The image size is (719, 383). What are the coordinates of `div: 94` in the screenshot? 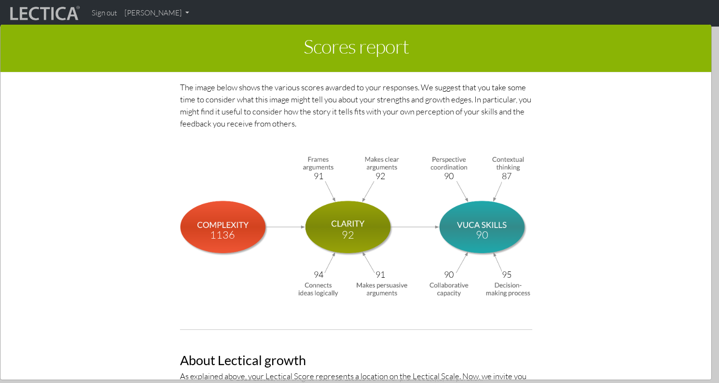 It's located at (318, 274).